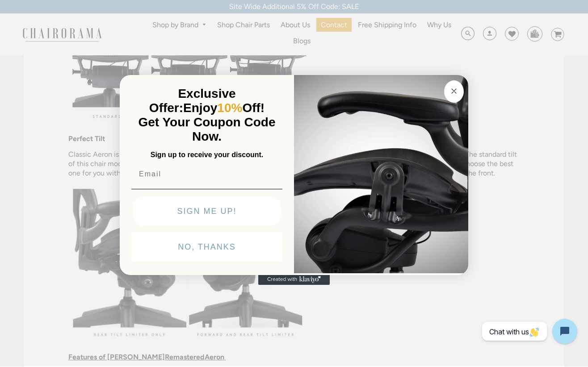 This screenshot has height=367, width=588. What do you see at coordinates (207, 189) in the screenshot?
I see `img: underline` at bounding box center [207, 189].